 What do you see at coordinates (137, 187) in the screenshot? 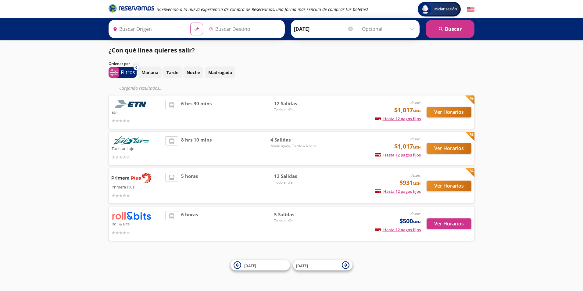
I see `p: Primera Plus` at bounding box center [137, 187].